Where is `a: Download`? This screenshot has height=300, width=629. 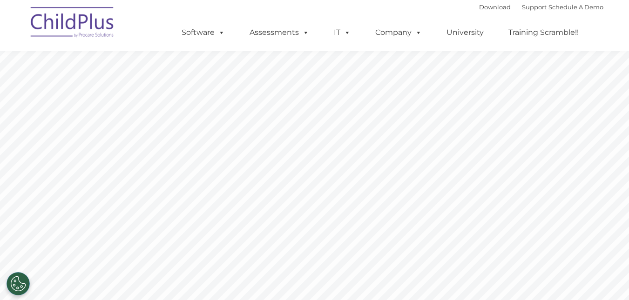 a: Download is located at coordinates (495, 7).